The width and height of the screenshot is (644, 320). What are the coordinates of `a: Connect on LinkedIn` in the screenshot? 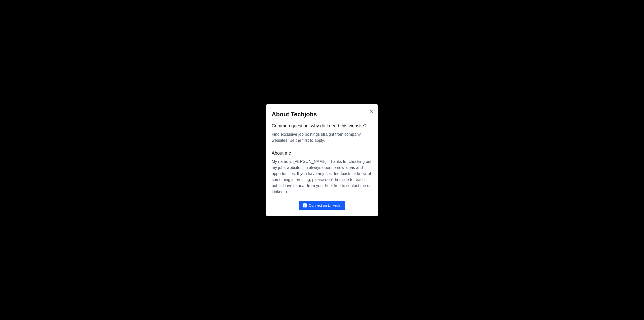 It's located at (322, 205).